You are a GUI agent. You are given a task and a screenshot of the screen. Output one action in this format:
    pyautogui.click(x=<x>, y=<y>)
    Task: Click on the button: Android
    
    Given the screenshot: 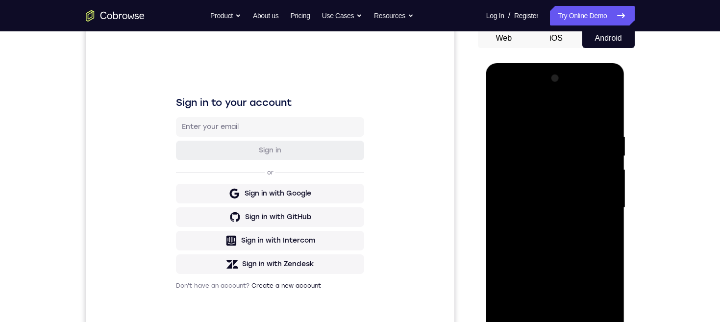 What is the action you would take?
    pyautogui.click(x=608, y=38)
    